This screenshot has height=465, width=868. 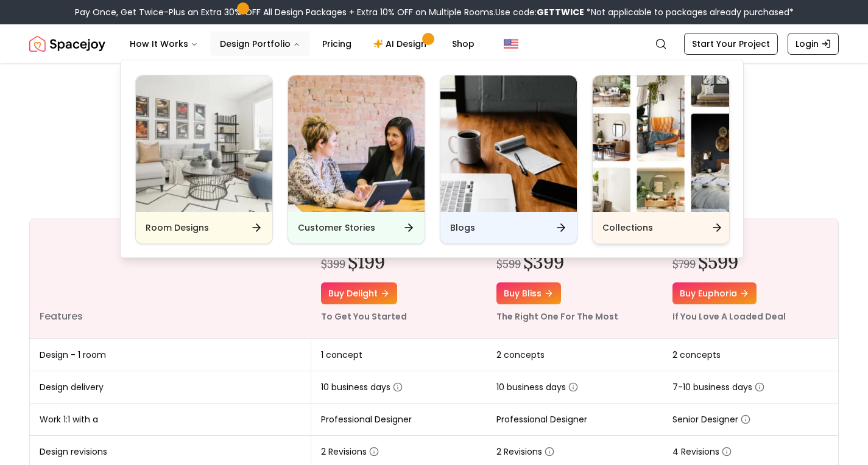 I want to click on div: $599, so click(x=509, y=264).